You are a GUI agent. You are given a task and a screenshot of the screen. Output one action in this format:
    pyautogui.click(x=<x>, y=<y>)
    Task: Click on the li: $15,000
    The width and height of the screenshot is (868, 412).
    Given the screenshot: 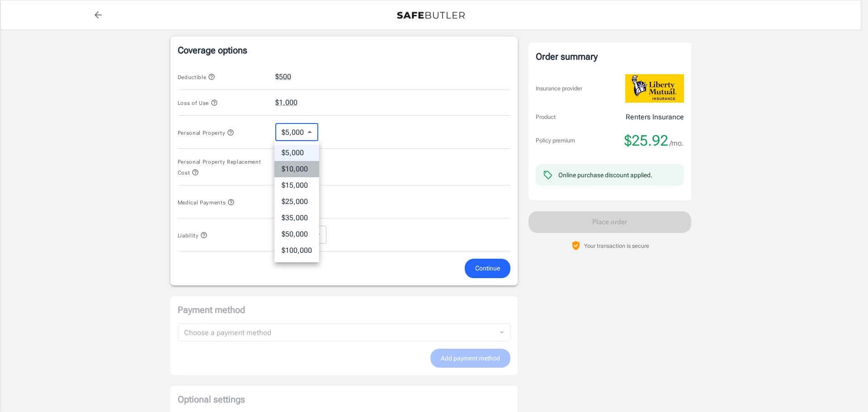 What is the action you would take?
    pyautogui.click(x=296, y=185)
    